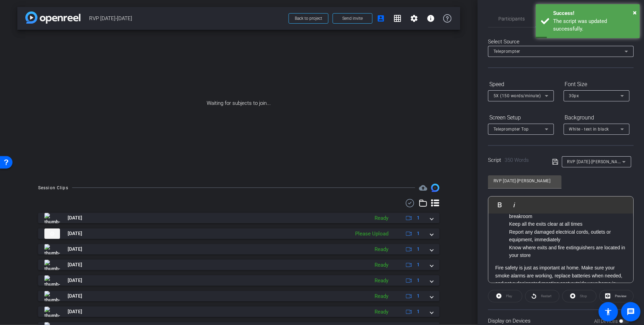 Image resolution: width=644 pixels, height=325 pixels. Describe the element at coordinates (239, 103) in the screenshot. I see `div: Waiting for subjects to join...` at that location.